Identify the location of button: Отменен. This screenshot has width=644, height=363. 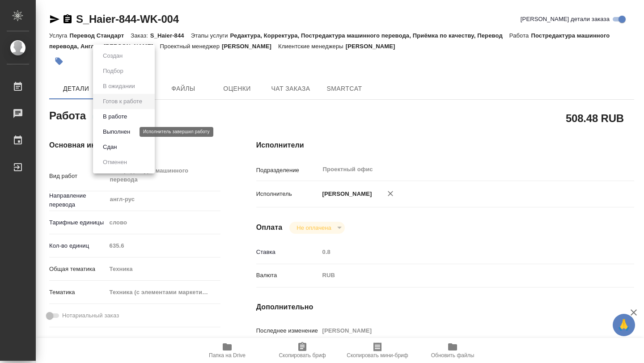
(115, 162).